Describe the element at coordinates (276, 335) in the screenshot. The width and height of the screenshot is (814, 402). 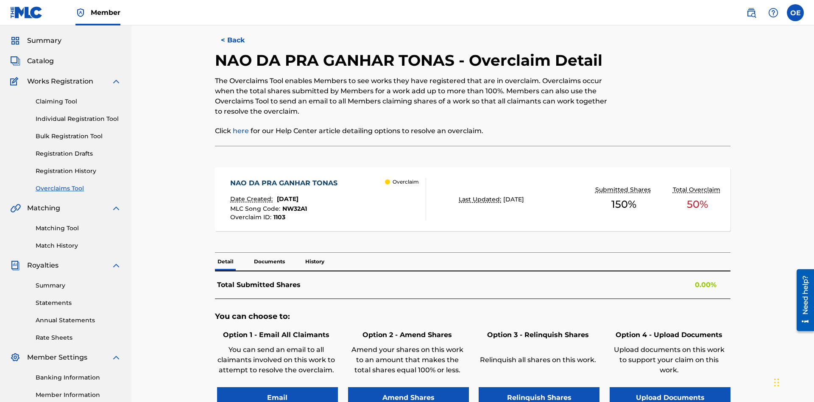
I see `h6: Option 1 - Email All Claimants` at that location.